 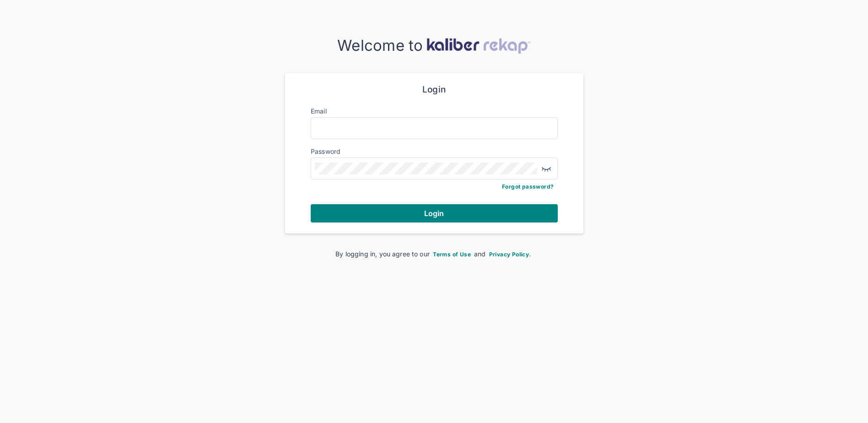 I want to click on a: Terms of Use, so click(x=452, y=253).